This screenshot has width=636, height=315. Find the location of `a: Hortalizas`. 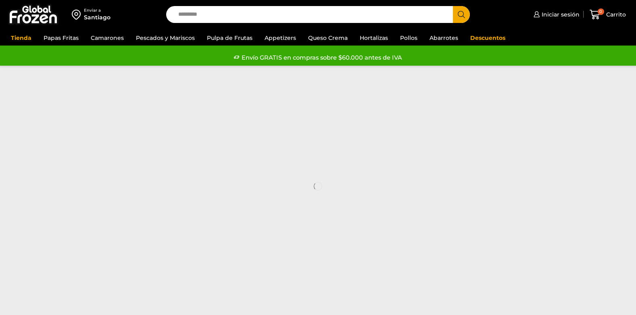

a: Hortalizas is located at coordinates (374, 38).